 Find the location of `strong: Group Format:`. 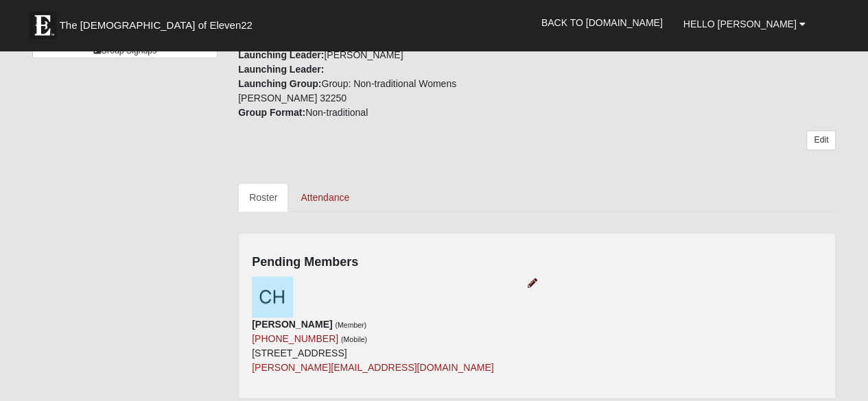

strong: Group Format: is located at coordinates (271, 112).